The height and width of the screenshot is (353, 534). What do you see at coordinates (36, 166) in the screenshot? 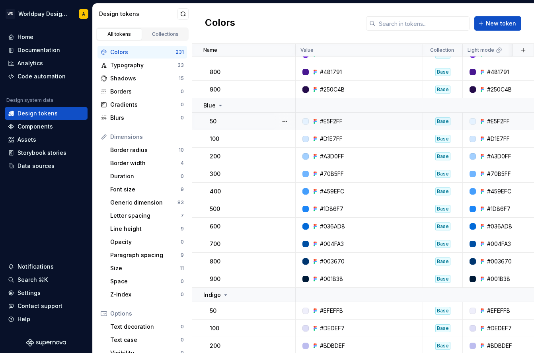
I see `div: Data sources` at bounding box center [36, 166].